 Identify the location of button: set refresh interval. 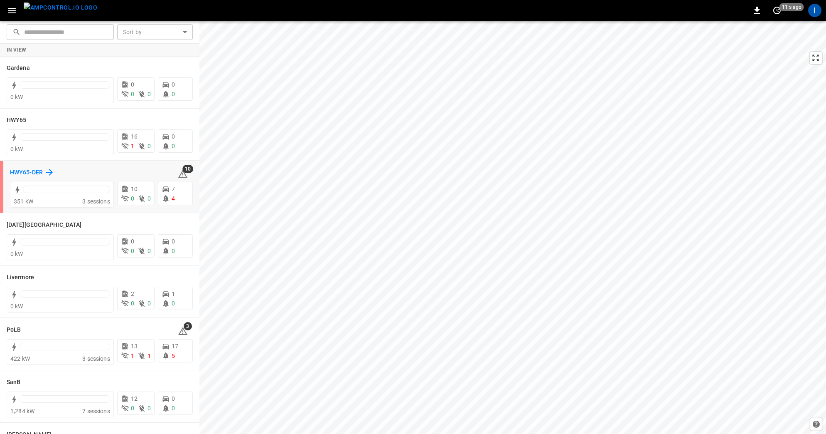
(777, 10).